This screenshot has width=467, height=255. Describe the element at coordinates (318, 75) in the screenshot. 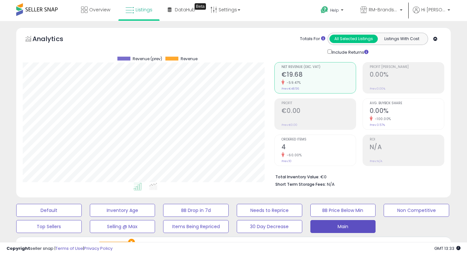

I see `h2: €19.68` at that location.